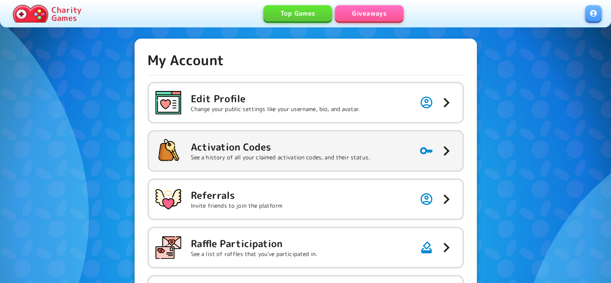  I want to click on img: Charity.Games, so click(31, 14).